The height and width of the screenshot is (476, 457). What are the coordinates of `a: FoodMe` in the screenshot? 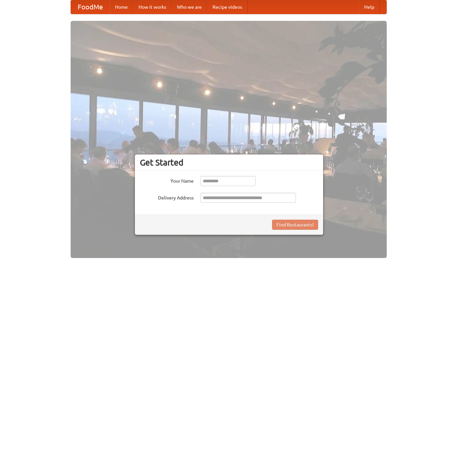 It's located at (90, 7).